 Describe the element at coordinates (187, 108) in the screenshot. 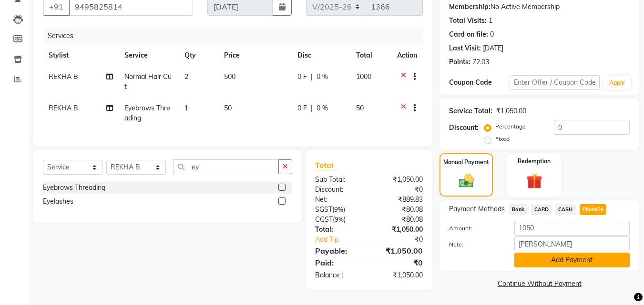

I see `span: 1` at that location.